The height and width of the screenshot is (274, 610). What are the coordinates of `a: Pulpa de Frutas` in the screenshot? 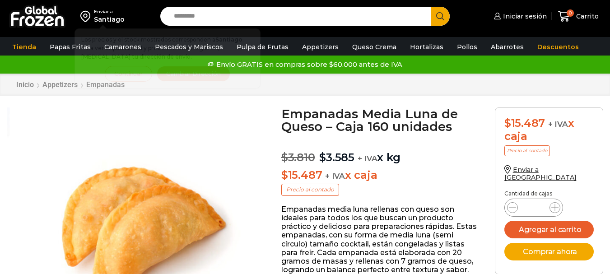 It's located at (262, 47).